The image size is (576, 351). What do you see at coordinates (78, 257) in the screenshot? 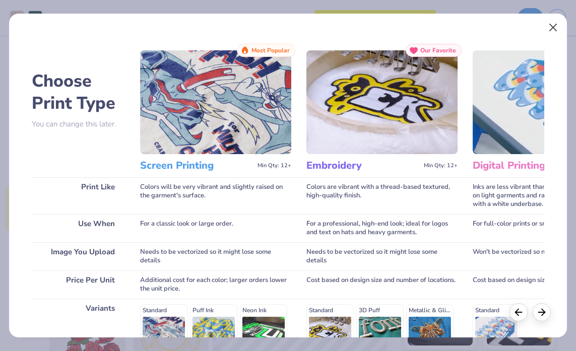
I see `div: Image You Upload` at bounding box center [78, 257].